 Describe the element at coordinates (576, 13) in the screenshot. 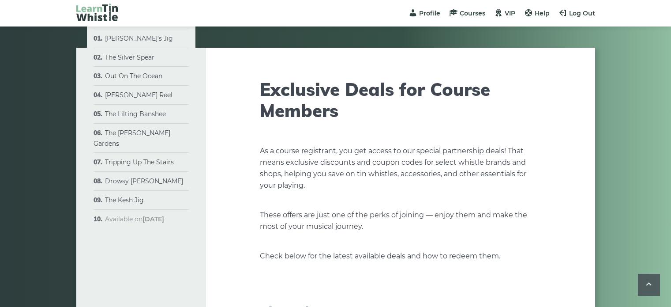

I see `a: Log Out` at that location.